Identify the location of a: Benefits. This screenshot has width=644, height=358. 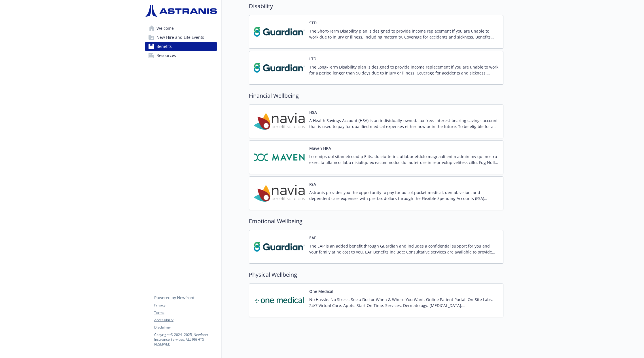
(180, 47).